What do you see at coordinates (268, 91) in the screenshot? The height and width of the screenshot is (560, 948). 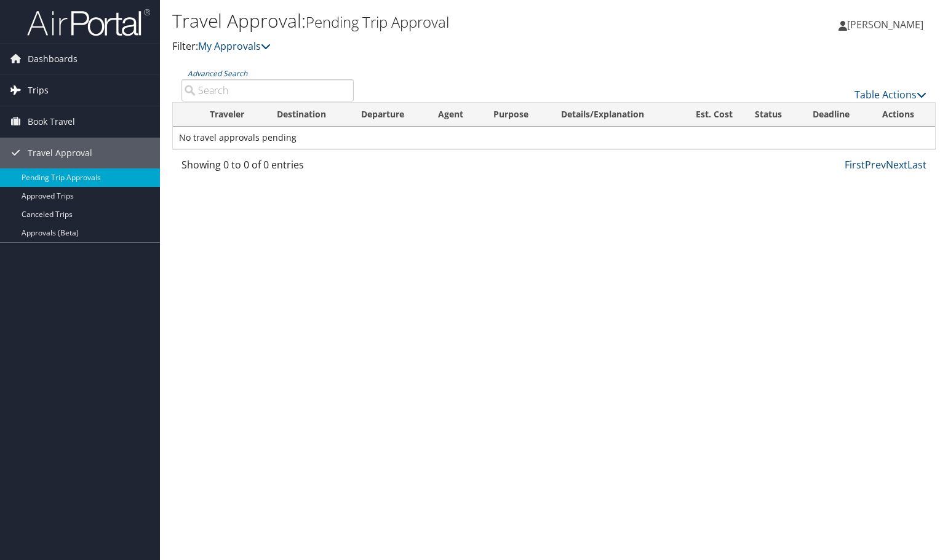 I see `input: Advanced Search` at bounding box center [268, 91].